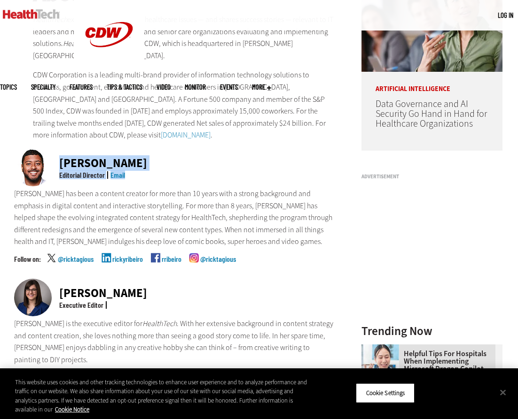  I want to click on p: Artificial Intelligence, so click(432, 82).